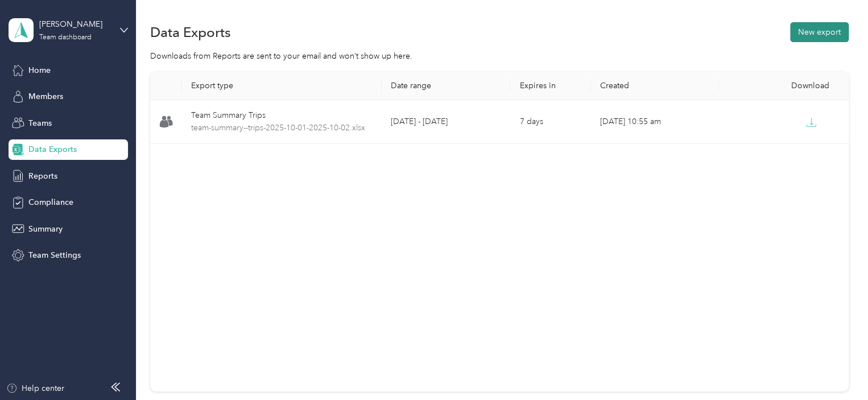 This screenshot has width=868, height=400. I want to click on span: Members, so click(46, 96).